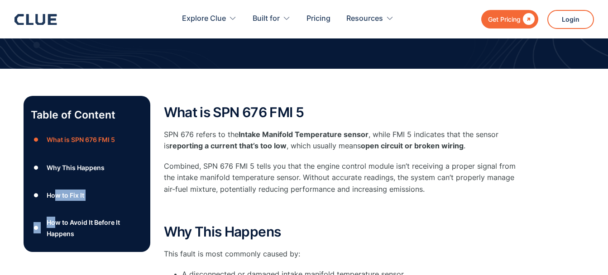 The height and width of the screenshot is (275, 608). I want to click on div: How to Fix It, so click(65, 195).